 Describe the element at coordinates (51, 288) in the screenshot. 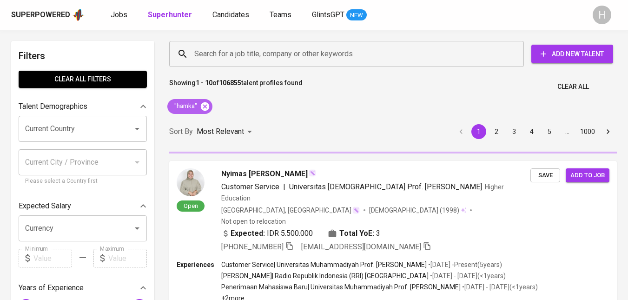

I see `p: Years of Experience` at that location.